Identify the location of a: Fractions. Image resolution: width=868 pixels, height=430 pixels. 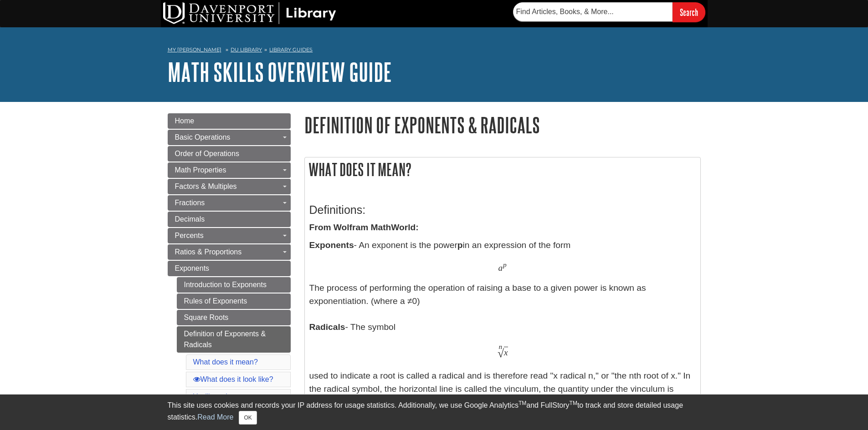
(229, 203).